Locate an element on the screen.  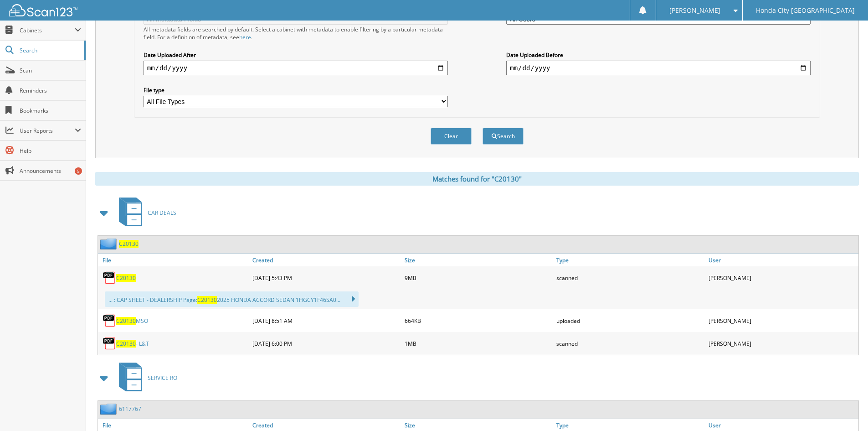
span: Help is located at coordinates (50, 151).